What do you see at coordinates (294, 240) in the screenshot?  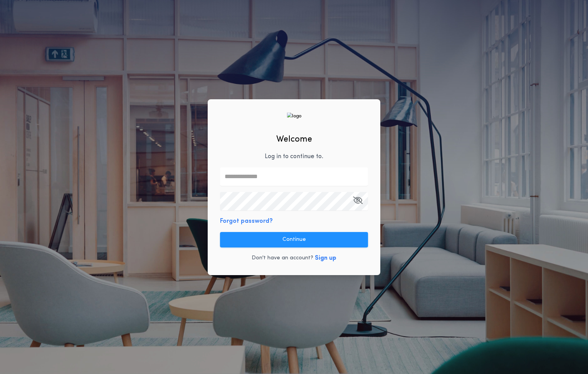 I see `button: Continue` at bounding box center [294, 240].